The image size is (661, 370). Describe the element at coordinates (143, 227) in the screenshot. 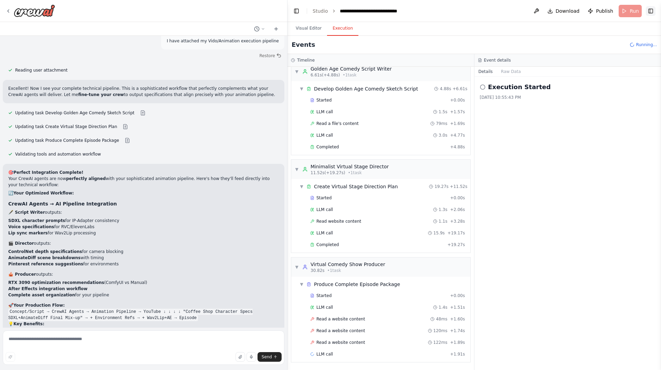

I see `li: for RVC/ElevenLabs` at that location.